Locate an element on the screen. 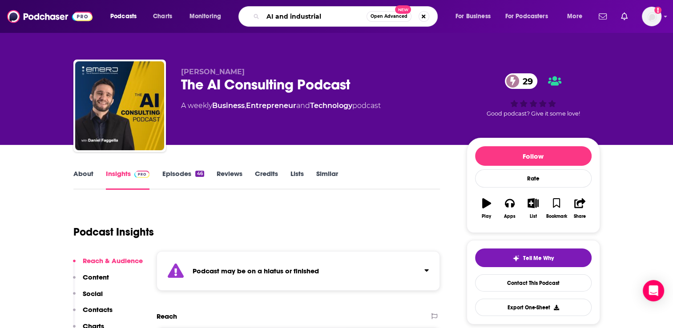 This screenshot has width=673, height=328. button: tell me why sparkleTell Me Why is located at coordinates (533, 258).